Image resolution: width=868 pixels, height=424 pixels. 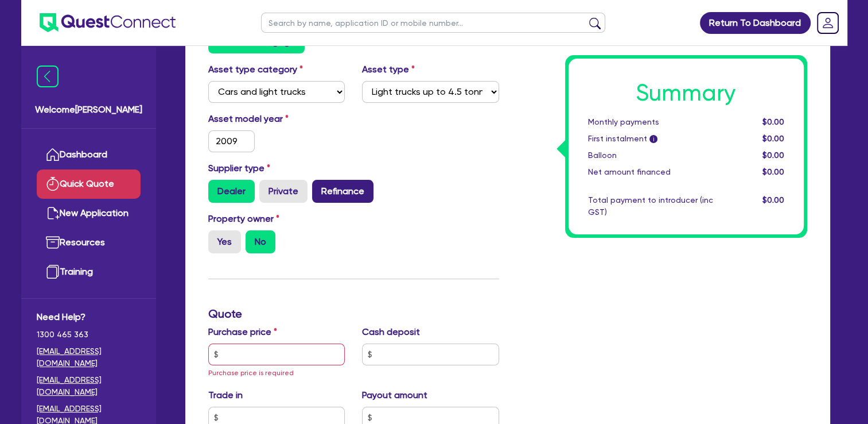 I want to click on a: Resources, so click(x=88, y=243).